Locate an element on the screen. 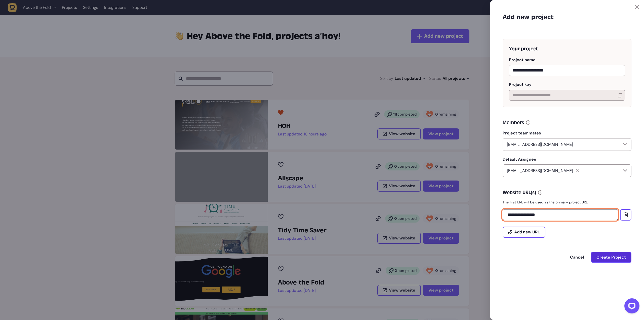 Image resolution: width=644 pixels, height=320 pixels. span: Project key is located at coordinates (520, 85).